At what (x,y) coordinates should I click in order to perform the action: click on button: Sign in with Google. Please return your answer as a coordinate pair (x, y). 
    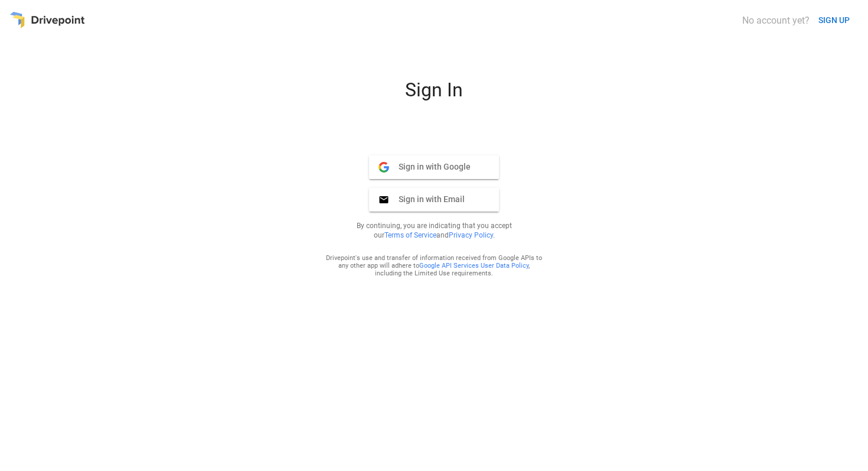
    Looking at the image, I should click on (434, 167).